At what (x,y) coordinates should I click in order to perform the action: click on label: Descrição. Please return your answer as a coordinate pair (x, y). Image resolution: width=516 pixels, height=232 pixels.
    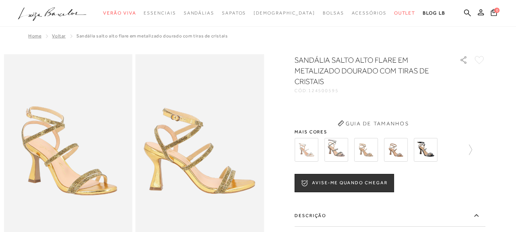
    Looking at the image, I should click on (390, 215).